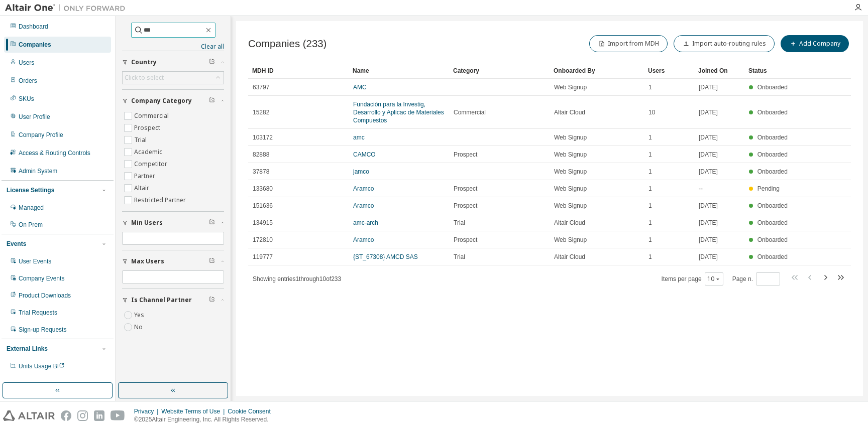  I want to click on div: SKUs, so click(26, 99).